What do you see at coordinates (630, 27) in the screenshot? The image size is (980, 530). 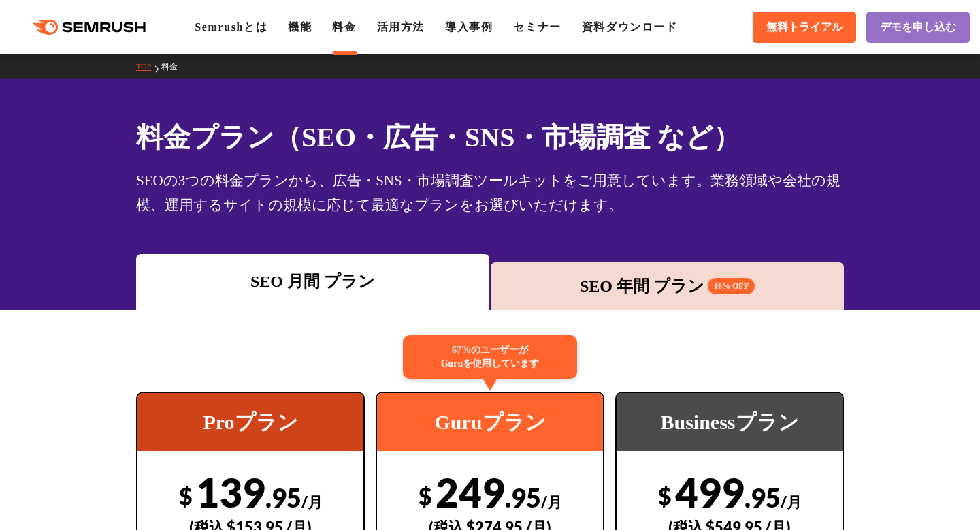 I see `a: 資料ダウンロード` at bounding box center [630, 27].